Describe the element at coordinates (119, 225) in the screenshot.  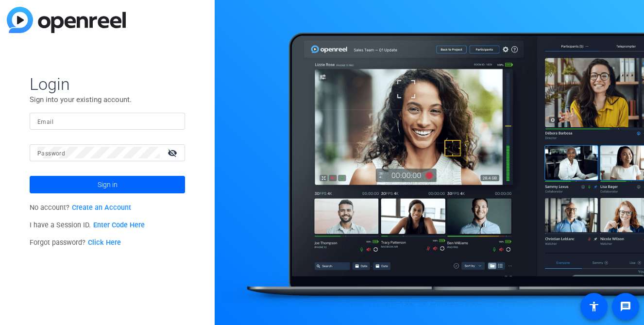
I see `a: Enter Code Here` at that location.